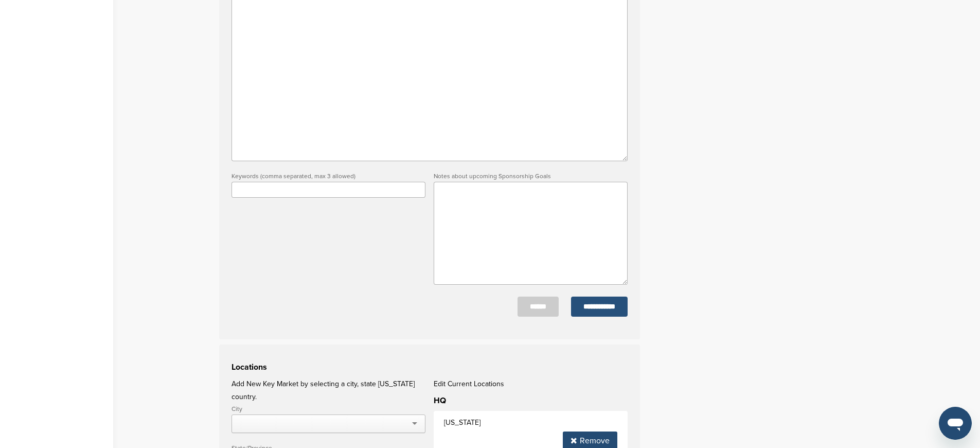 The width and height of the screenshot is (980, 448). What do you see at coordinates (530, 383) in the screenshot?
I see `p: Edit Current Locations` at bounding box center [530, 383].